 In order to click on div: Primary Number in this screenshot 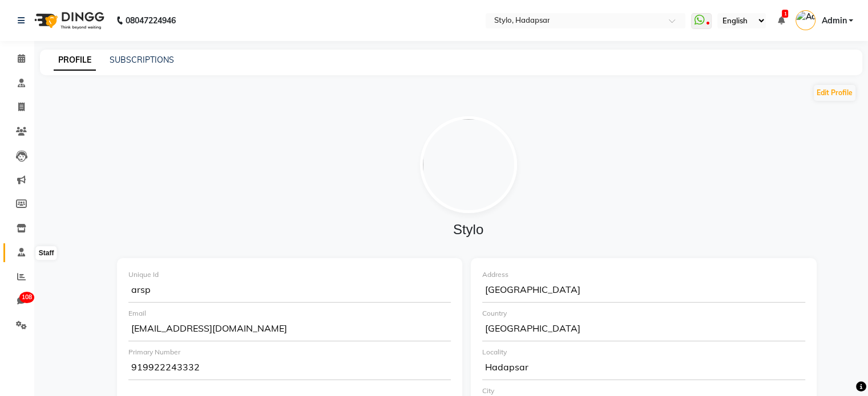, I will do `click(290, 352)`.